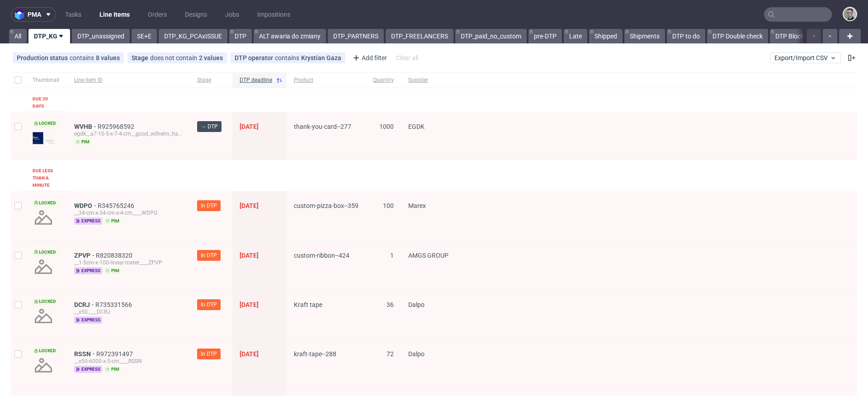 Image resolution: width=868 pixels, height=396 pixels. Describe the element at coordinates (416, 126) in the screenshot. I see `span: EGDK` at that location.